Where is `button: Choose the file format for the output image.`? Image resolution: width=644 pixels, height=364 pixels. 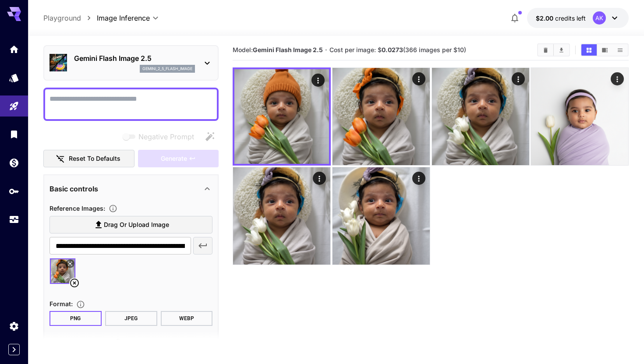 button: Choose the file format for the output image. is located at coordinates (80, 305).